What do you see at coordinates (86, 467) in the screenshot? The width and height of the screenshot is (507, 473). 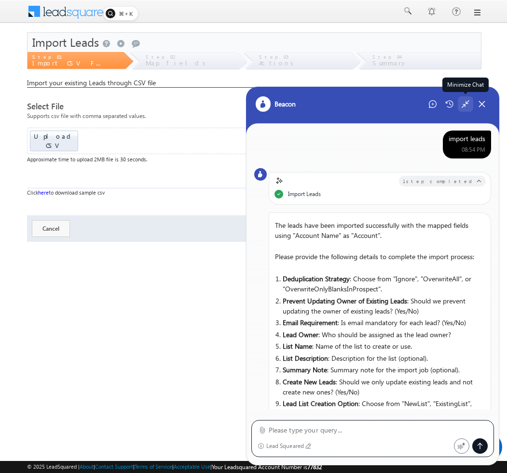 I see `a: About` at bounding box center [86, 467].